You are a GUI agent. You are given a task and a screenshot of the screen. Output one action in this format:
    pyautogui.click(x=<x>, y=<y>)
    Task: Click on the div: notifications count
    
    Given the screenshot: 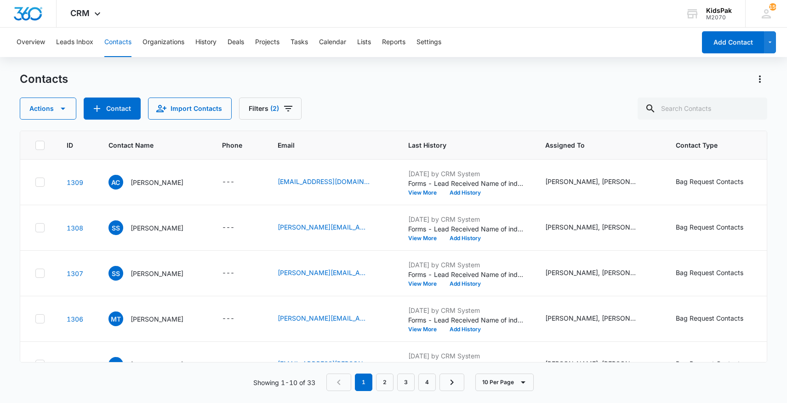 What is the action you would take?
    pyautogui.click(x=773, y=7)
    